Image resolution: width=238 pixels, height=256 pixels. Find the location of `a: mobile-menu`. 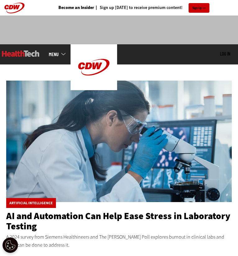

a: mobile-menu is located at coordinates (60, 54).